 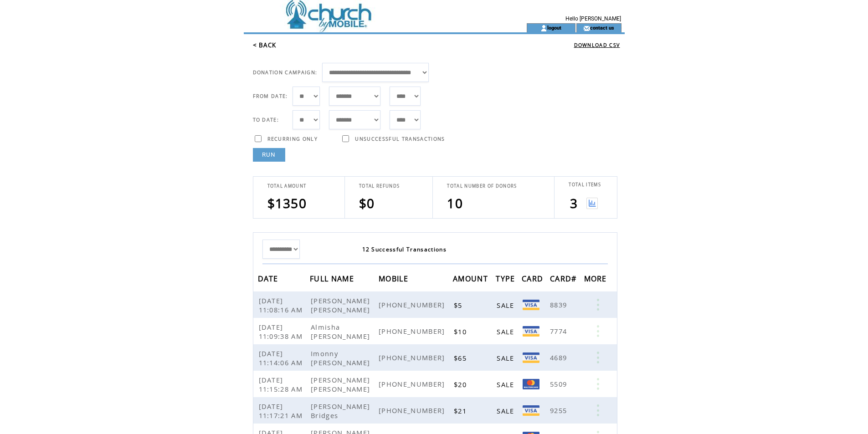 What do you see at coordinates (333, 278) in the screenshot?
I see `a: FULL NAME` at bounding box center [333, 278].